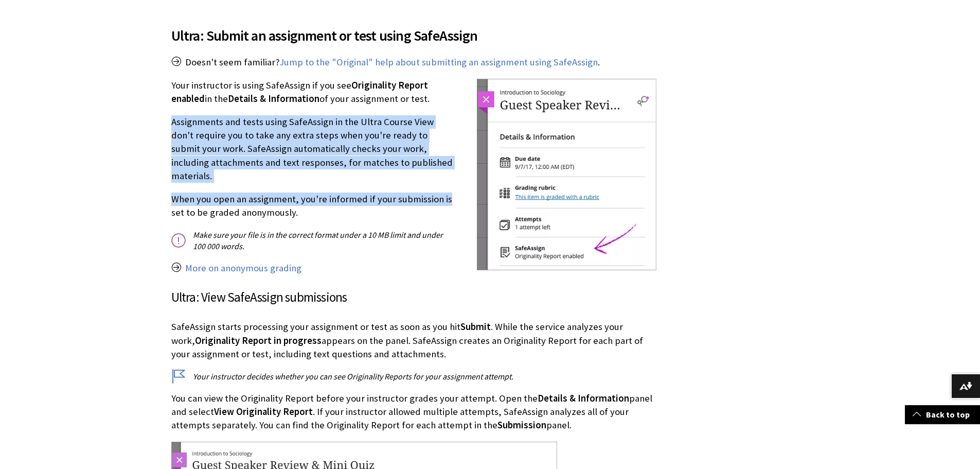 This screenshot has height=469, width=980. What do you see at coordinates (475, 326) in the screenshot?
I see `span: Submit` at bounding box center [475, 326].